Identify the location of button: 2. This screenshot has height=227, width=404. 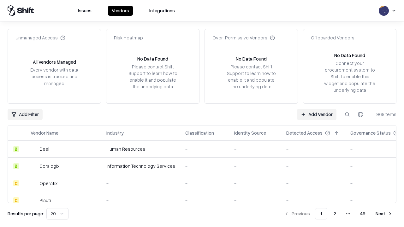
(335, 214).